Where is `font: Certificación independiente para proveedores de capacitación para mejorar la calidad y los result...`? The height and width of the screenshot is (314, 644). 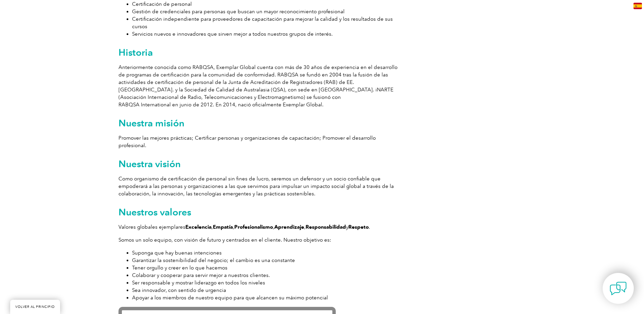 font: Certificación independiente para proveedores de capacitación para mejorar la calidad y los result... is located at coordinates (262, 23).